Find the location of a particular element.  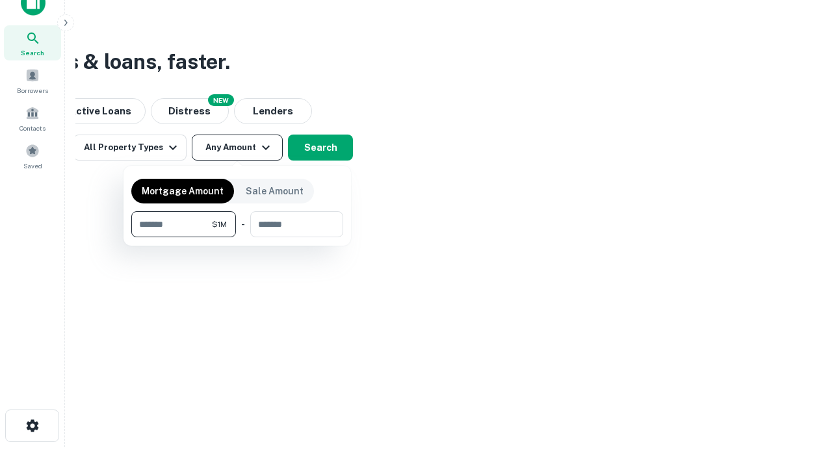

p: Mortgage Amount is located at coordinates (183, 191).